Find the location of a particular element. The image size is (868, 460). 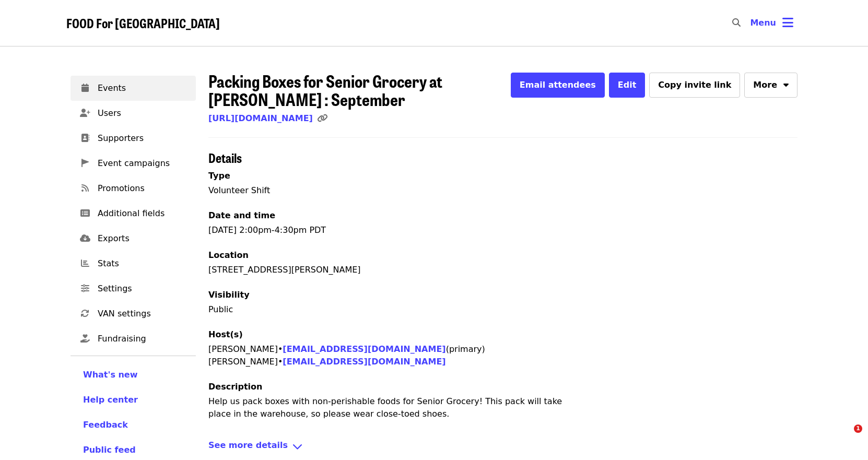

span: Volunteer Shift is located at coordinates (239, 190).